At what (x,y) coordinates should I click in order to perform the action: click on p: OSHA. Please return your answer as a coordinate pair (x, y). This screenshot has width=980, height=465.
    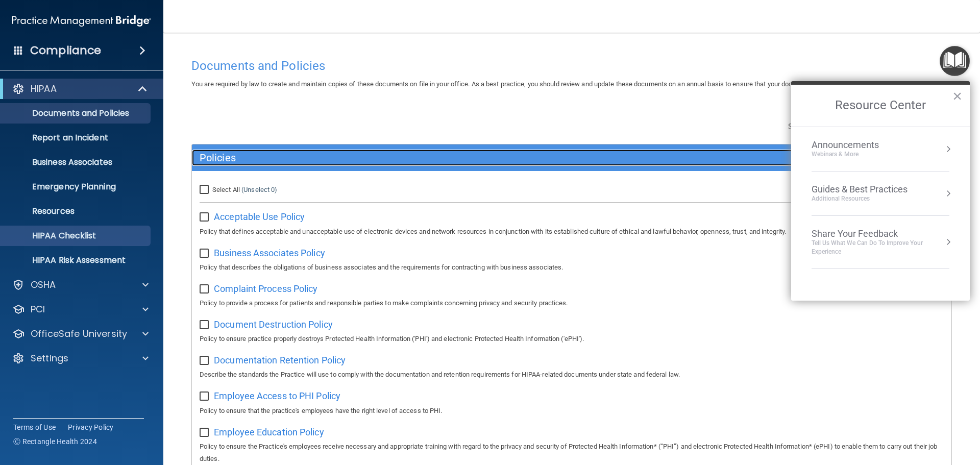
    Looking at the image, I should click on (43, 285).